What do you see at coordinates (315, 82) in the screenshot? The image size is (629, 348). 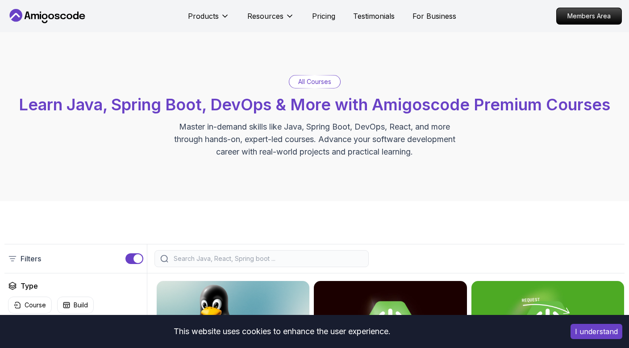 I see `p: All Courses` at bounding box center [315, 82].